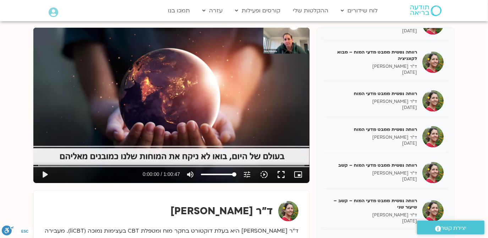 This screenshot has height=238, width=488. I want to click on h5: רווחה נפשית ממבט מדעי המוח – קשב – שיעור שני, so click(372, 204).